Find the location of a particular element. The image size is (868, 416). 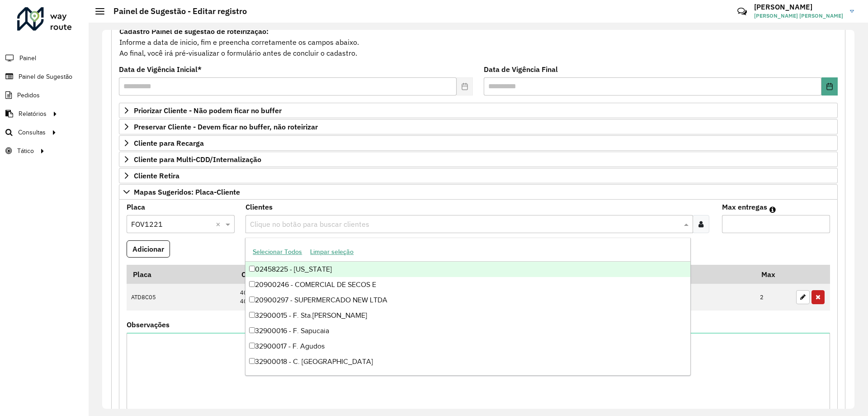

label: Observações is located at coordinates (148, 324).